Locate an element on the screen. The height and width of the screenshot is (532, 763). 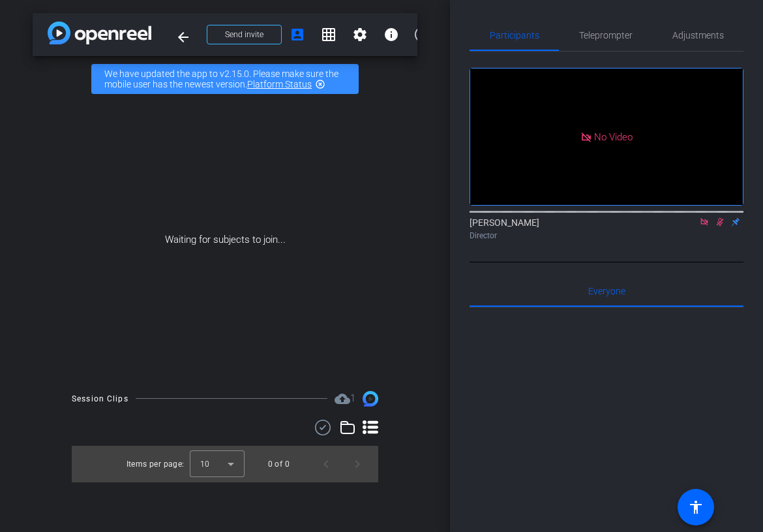
span: Participants is located at coordinates (515, 35).